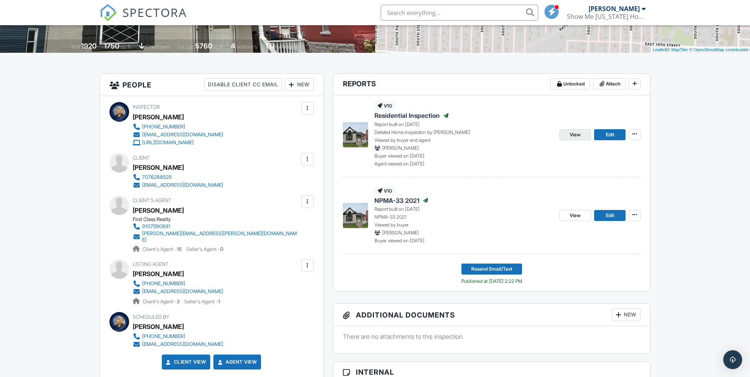 The width and height of the screenshot is (750, 377). What do you see at coordinates (270, 46) in the screenshot?
I see `div: 1.0` at bounding box center [270, 46].